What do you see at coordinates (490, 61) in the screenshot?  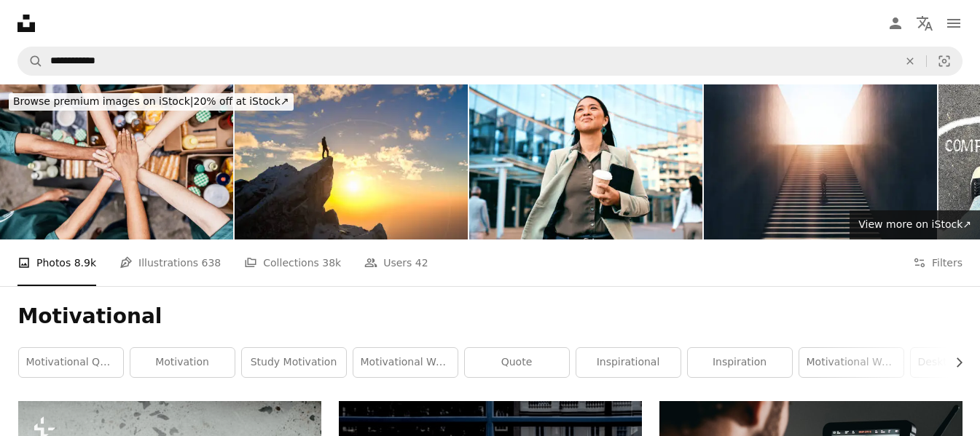 I see `form: Find visuals sitewide` at bounding box center [490, 61].